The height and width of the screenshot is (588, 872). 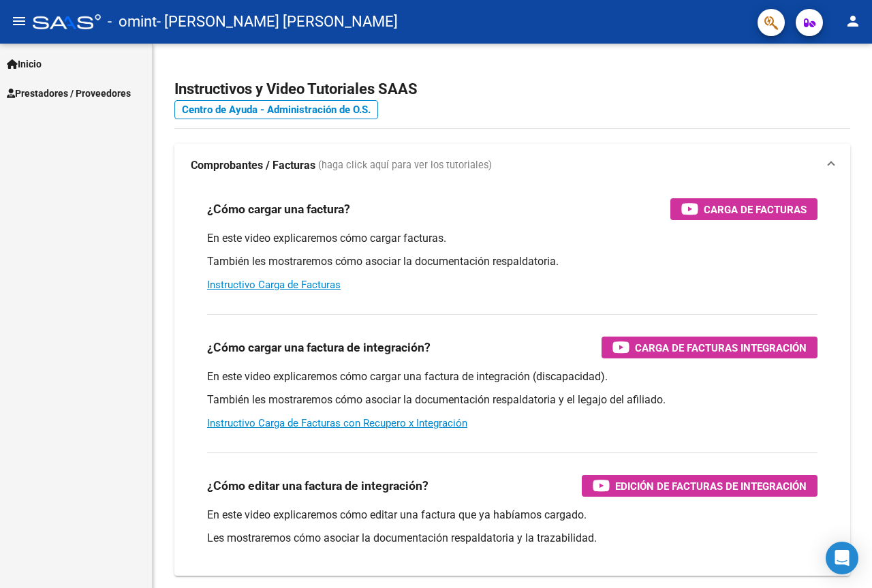 I want to click on mat-icon: menu, so click(x=19, y=21).